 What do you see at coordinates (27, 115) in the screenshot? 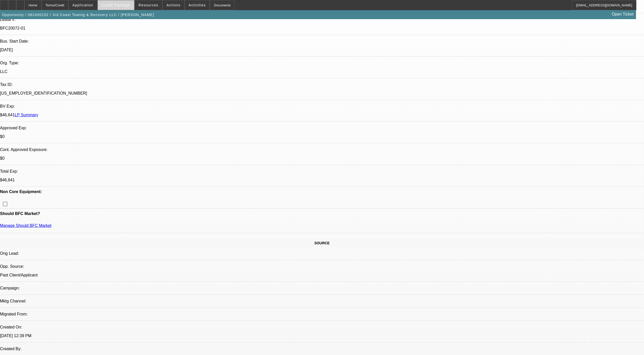
I see `a: LP Summary` at bounding box center [27, 115].